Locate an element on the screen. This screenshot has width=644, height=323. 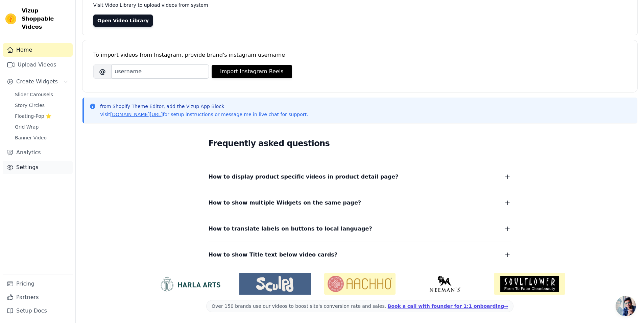
span: Story Circles is located at coordinates (30, 105).